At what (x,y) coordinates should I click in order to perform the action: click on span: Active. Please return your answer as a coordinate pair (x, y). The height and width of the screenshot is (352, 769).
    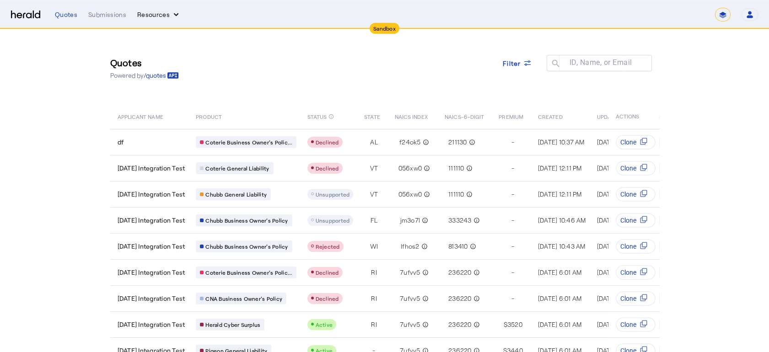
    Looking at the image, I should click on (324, 325).